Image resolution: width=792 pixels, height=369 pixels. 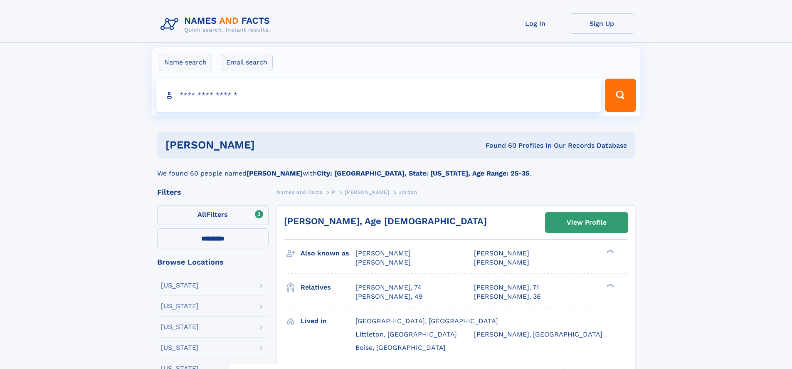 I want to click on h3: Lived in, so click(x=328, y=321).